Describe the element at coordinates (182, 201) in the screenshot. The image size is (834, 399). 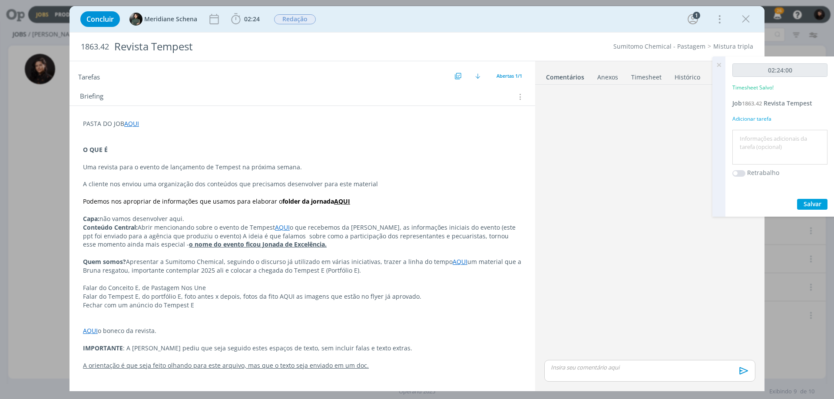
I see `span: Podemos nos apropriar de informações que usamos para elaborar o` at that location.